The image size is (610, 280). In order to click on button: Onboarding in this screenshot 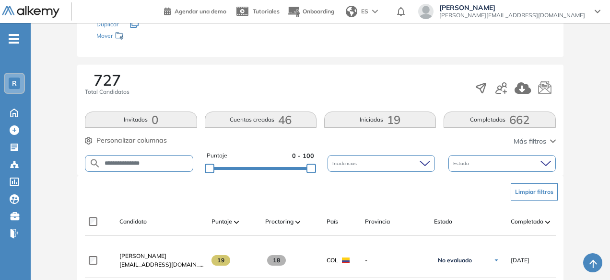, I will do `click(311, 12)`.